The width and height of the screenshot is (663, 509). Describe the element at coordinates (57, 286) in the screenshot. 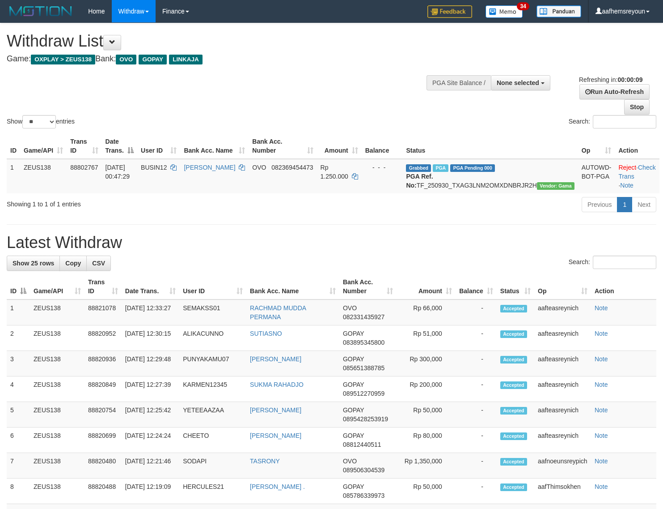

I see `th: Game/API: activate to sort column ascending` at that location.